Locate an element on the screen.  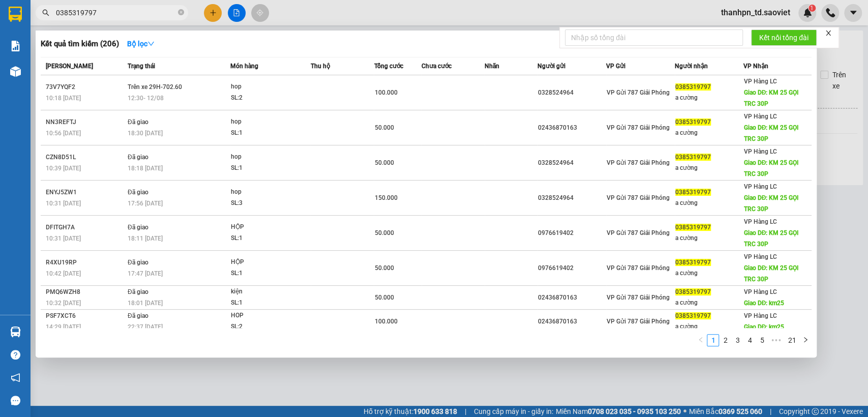
div: CZN8D51L is located at coordinates (85, 157).